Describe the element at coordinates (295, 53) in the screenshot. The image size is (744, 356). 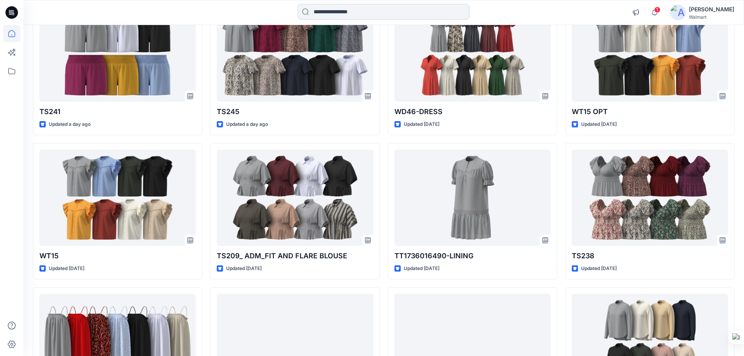
I see `a: TS245` at that location.